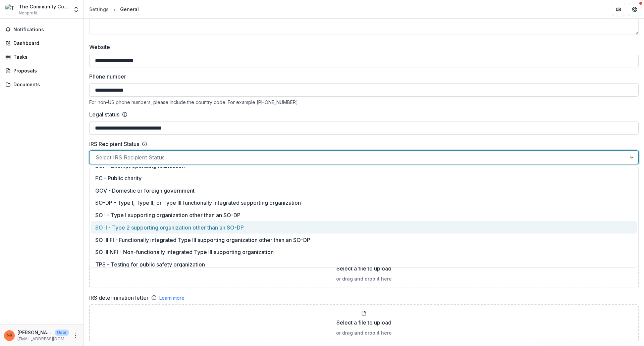  What do you see at coordinates (99, 9) in the screenshot?
I see `a: Settings` at bounding box center [99, 9].